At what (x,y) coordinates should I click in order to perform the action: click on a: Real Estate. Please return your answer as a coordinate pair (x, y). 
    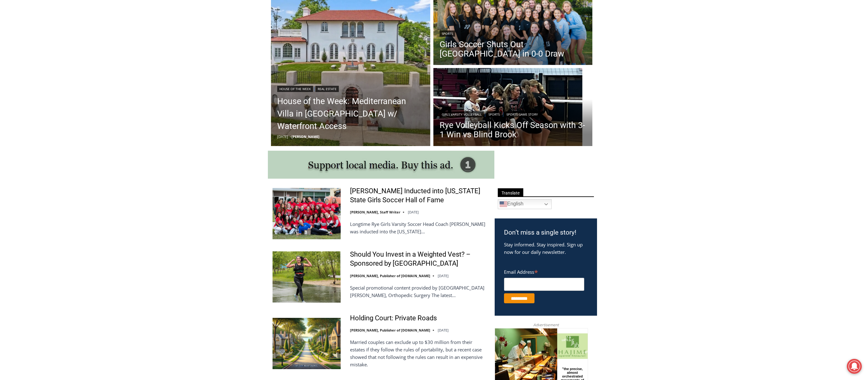
    Looking at the image, I should click on (327, 89).